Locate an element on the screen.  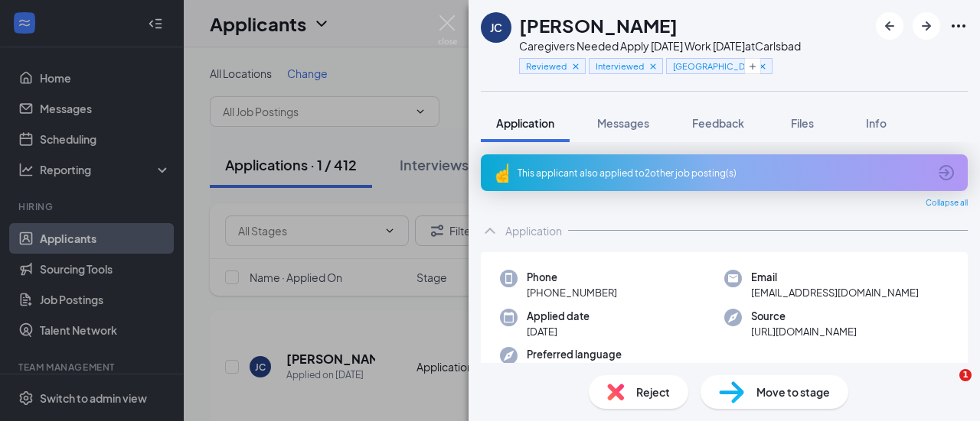
svg: ArrowCircle is located at coordinates (946, 173).